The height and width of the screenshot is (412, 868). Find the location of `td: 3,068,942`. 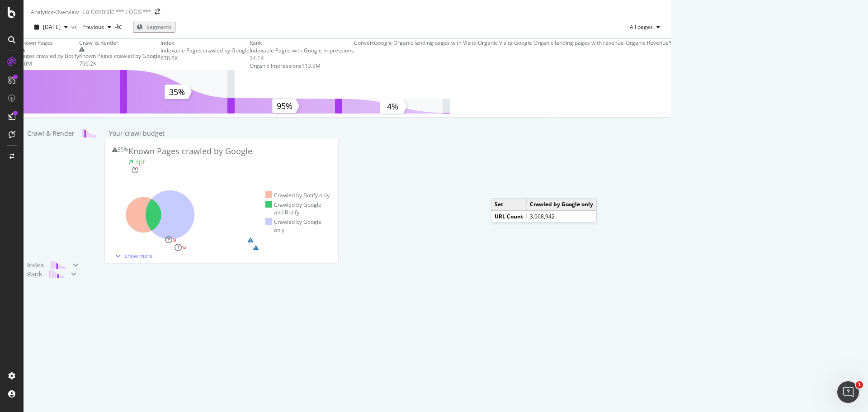

td: 3,068,942 is located at coordinates (561, 216).